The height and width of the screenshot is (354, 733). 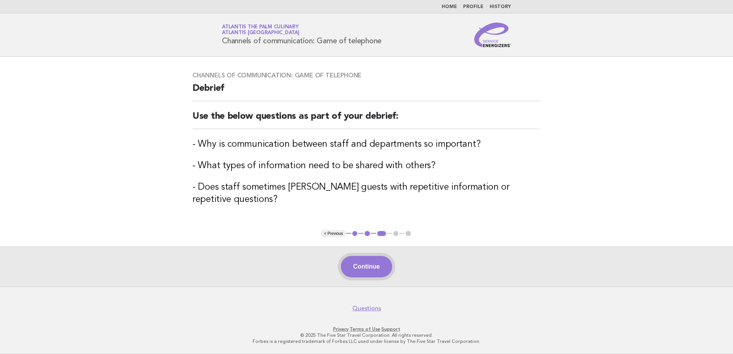 I want to click on button: 2, so click(x=367, y=234).